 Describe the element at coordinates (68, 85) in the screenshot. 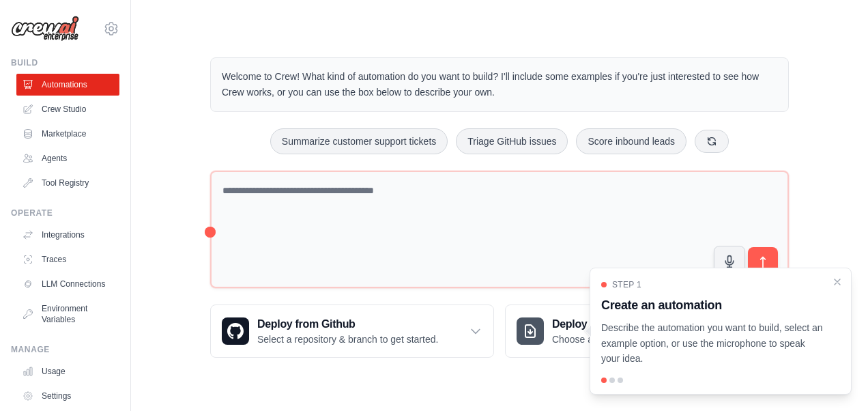

I see `a: Automations` at that location.